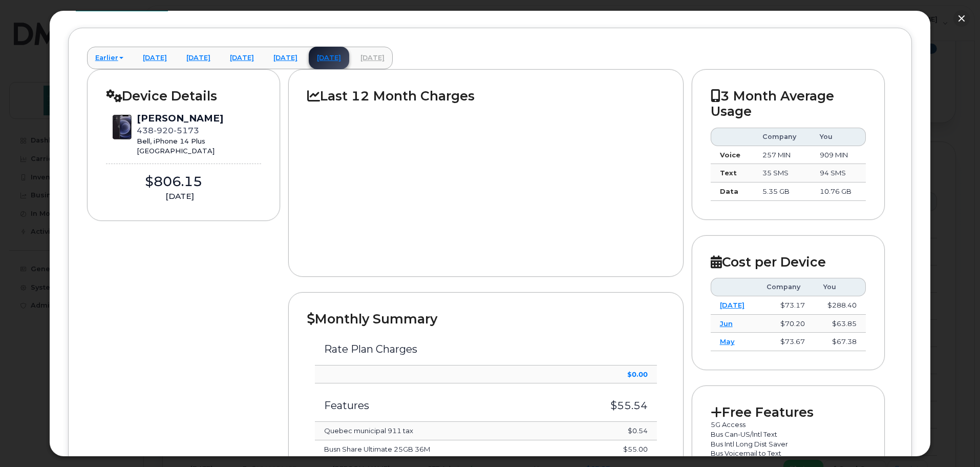 Image resolution: width=980 pixels, height=467 pixels. What do you see at coordinates (788, 424) in the screenshot?
I see `p: 5G Access` at bounding box center [788, 424].